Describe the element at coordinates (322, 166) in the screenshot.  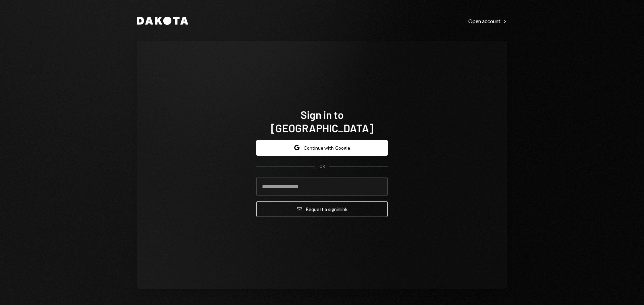
I see `div: OR` at that location.